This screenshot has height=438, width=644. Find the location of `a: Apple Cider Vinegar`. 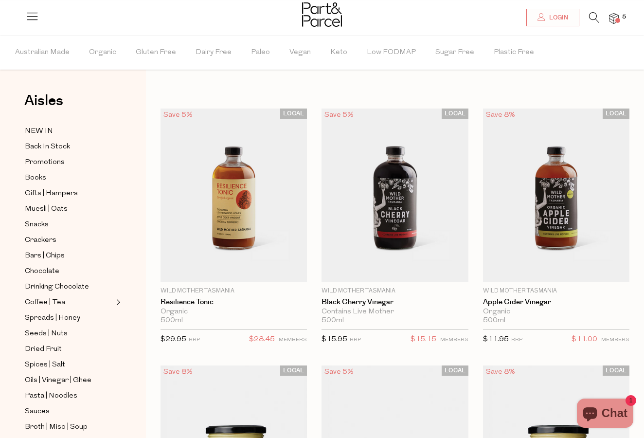

a: Apple Cider Vinegar is located at coordinates (556, 302).